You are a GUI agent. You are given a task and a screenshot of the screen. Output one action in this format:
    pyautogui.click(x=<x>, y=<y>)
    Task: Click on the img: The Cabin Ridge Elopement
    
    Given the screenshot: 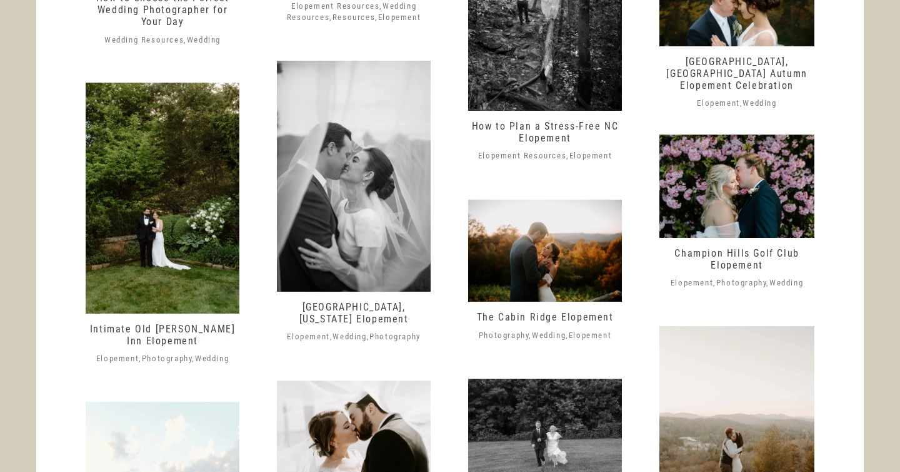 What is the action you would take?
    pyautogui.click(x=545, y=251)
    